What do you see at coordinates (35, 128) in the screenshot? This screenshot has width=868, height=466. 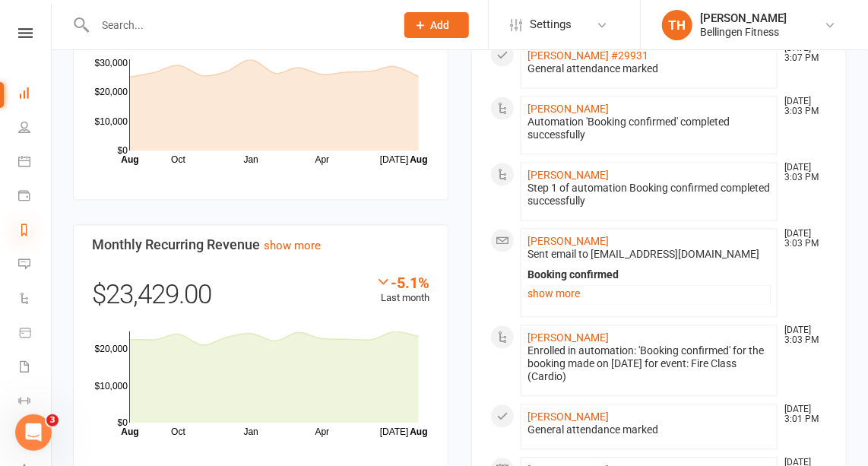 I see `a: People` at bounding box center [35, 128].